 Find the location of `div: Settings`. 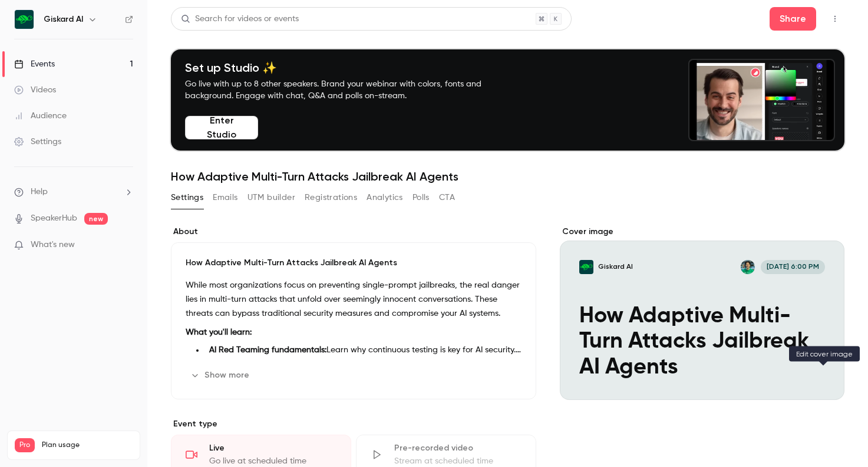

div: Settings is located at coordinates (38, 142).